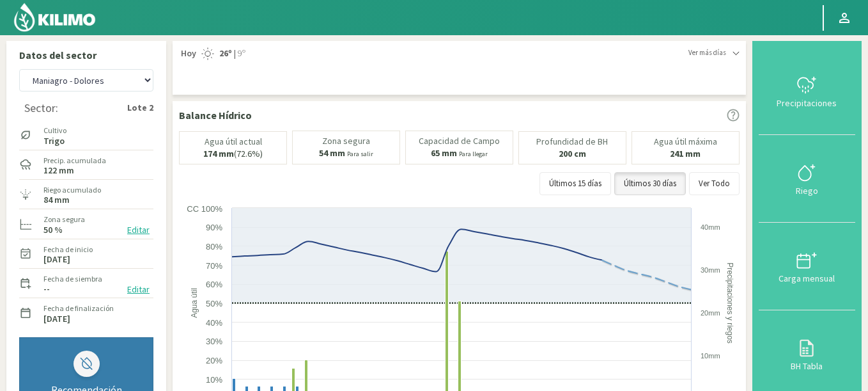 The width and height of the screenshot is (868, 391). Describe the element at coordinates (807, 179) in the screenshot. I see `button: Riego` at that location.